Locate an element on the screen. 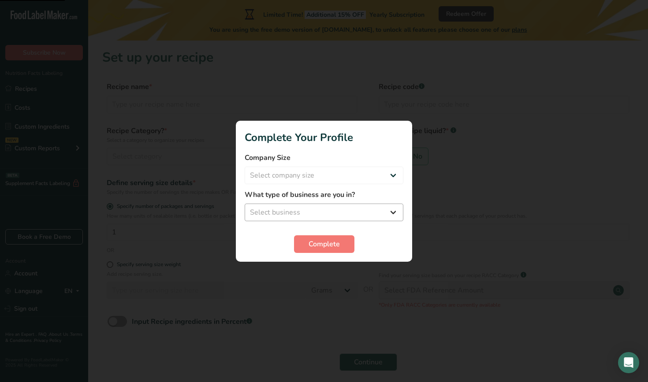  h1: Complete Your Profile is located at coordinates (324, 138).